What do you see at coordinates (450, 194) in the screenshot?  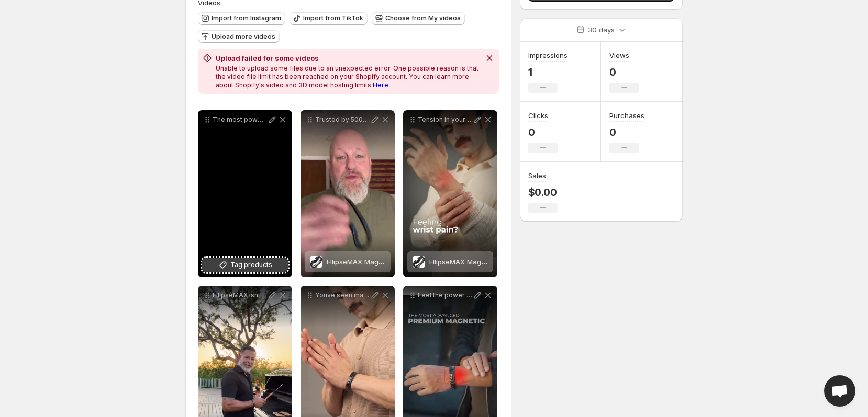 I see `div: Tension in your wrist Stiff hands Try wearable wellness that actually works Shop the EllipseMax M...` at bounding box center [450, 194].